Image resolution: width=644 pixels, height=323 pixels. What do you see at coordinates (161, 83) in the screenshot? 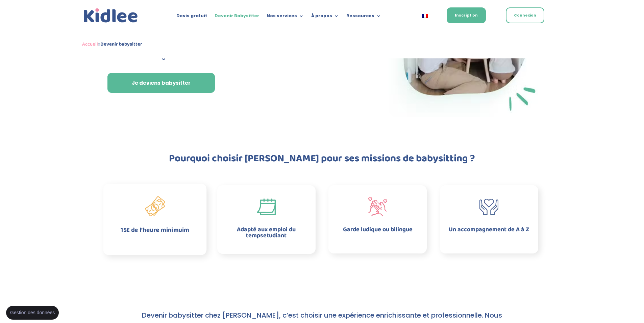
I see `a: Je deviens babysitter` at bounding box center [161, 83].